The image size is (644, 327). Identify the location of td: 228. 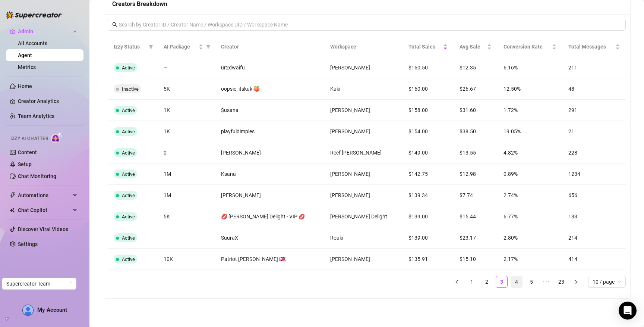
(594, 153).